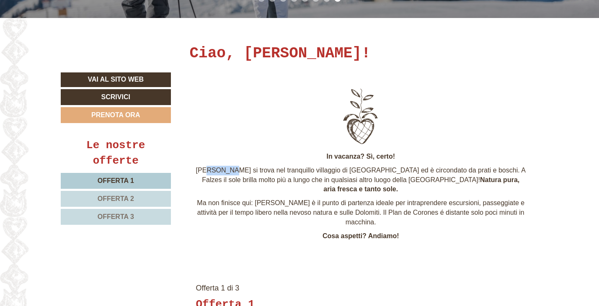 Image resolution: width=599 pixels, height=306 pixels. What do you see at coordinates (116, 80) in the screenshot?
I see `a: Vai al sito web` at bounding box center [116, 80].